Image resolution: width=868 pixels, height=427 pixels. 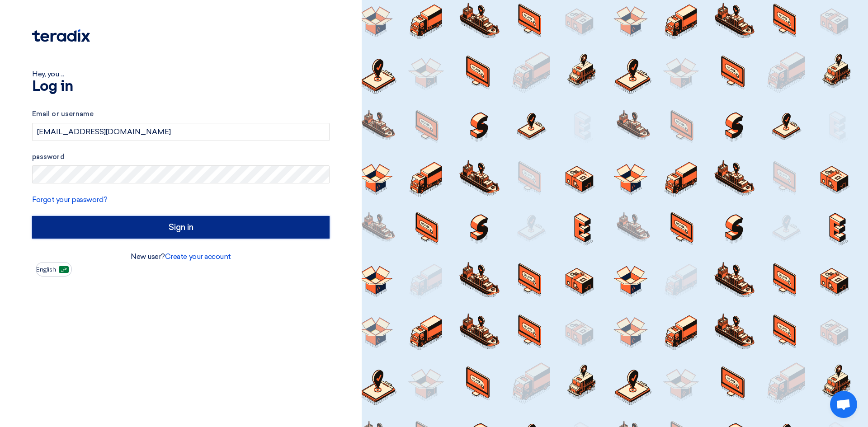 What do you see at coordinates (70, 199) in the screenshot?
I see `a: Forgot your password?` at bounding box center [70, 199].